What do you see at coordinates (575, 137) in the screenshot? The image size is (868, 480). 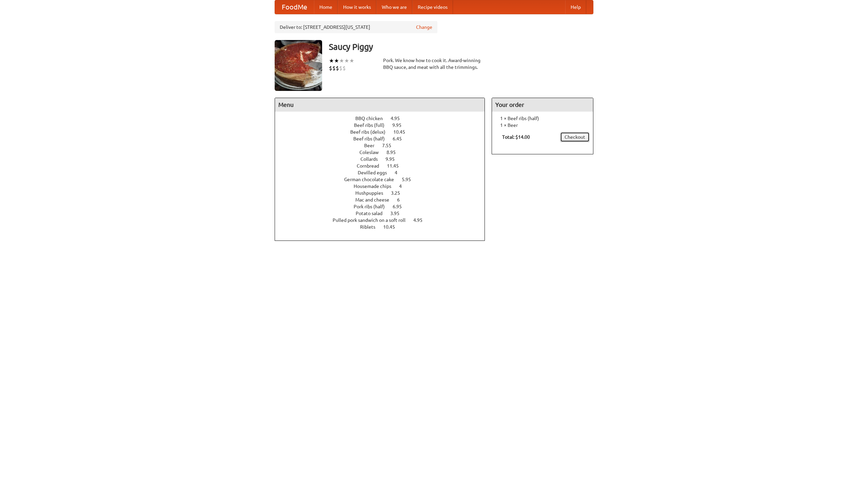 I see `a: Checkout` at bounding box center [575, 137].